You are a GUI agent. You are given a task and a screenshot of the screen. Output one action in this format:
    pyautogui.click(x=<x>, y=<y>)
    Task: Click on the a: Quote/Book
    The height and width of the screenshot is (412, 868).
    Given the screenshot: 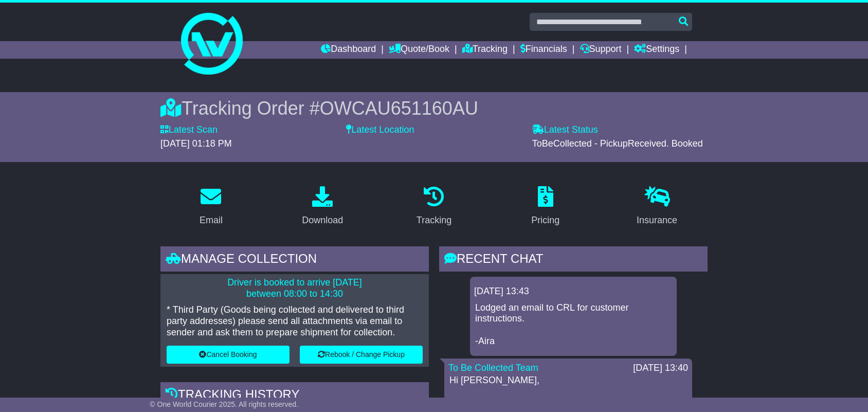 What is the action you would take?
    pyautogui.click(x=419, y=50)
    